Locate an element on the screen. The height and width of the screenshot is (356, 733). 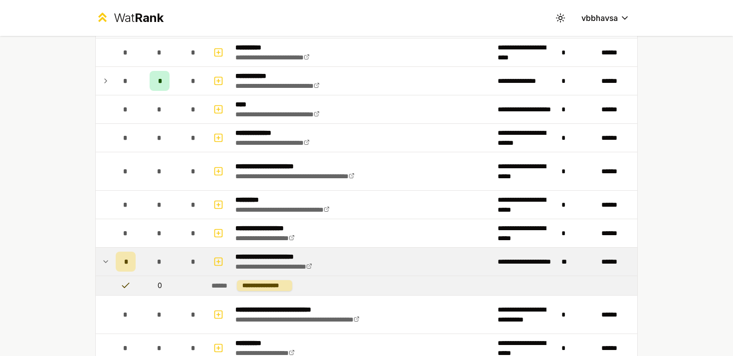
span: vbbhavsa is located at coordinates (599, 18).